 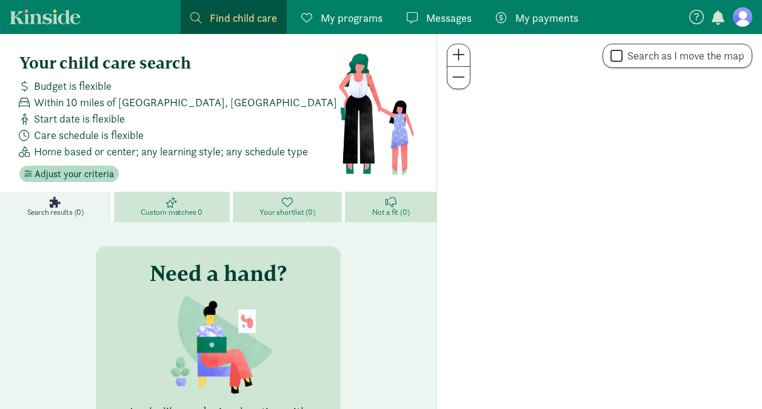 I want to click on label: Search as I move the map, so click(x=683, y=56).